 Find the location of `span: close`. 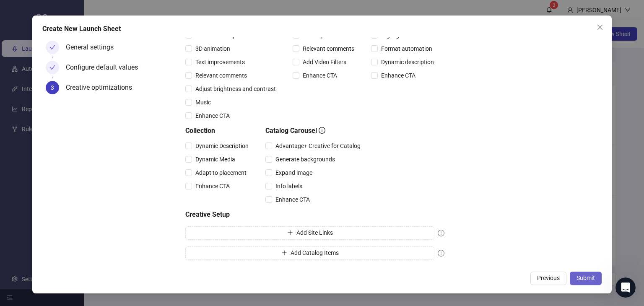

span: close is located at coordinates (600, 28).